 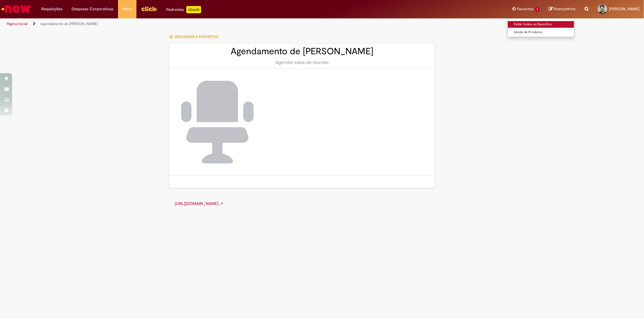 I want to click on img: ServiceNow, so click(x=16, y=9).